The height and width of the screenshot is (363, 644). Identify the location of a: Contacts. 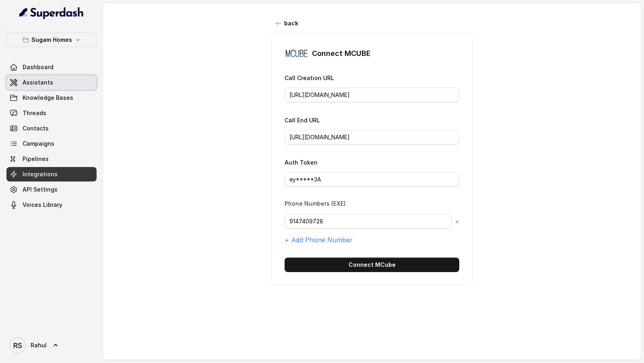
(52, 128).